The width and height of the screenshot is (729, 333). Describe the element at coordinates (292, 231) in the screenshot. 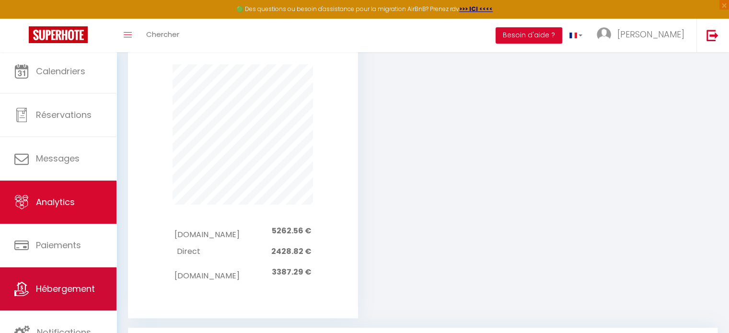

I see `span: 5262.56 €` at that location.